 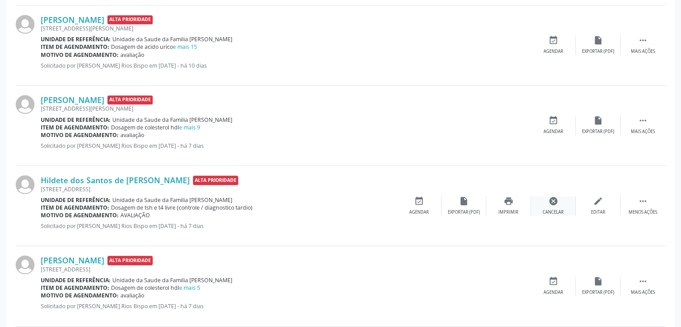 What do you see at coordinates (598, 201) in the screenshot?
I see `i: edit` at bounding box center [598, 201].